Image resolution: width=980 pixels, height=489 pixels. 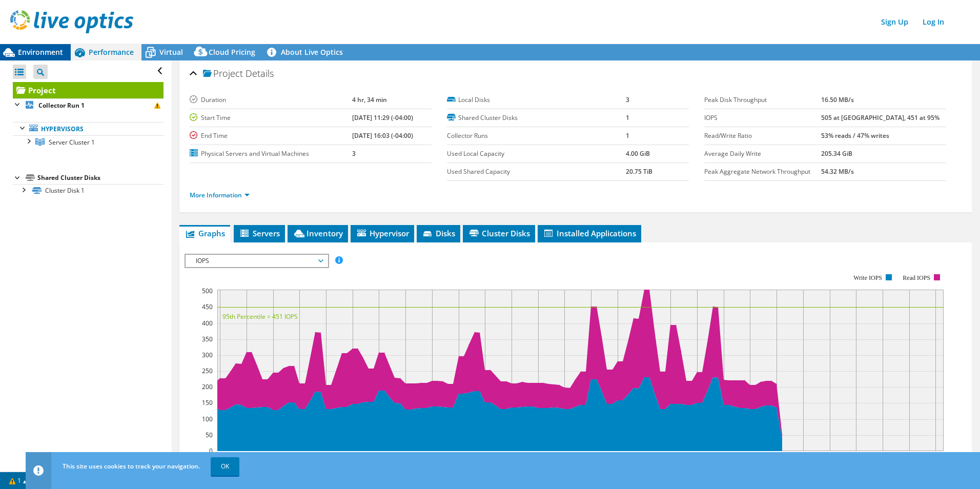 What do you see at coordinates (207, 323) in the screenshot?
I see `text: 400` at bounding box center [207, 323].